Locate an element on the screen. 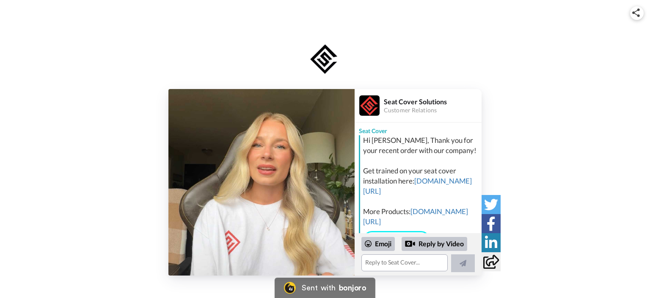 This screenshot has height=298, width=650. div: Customer Relations is located at coordinates (433, 110).